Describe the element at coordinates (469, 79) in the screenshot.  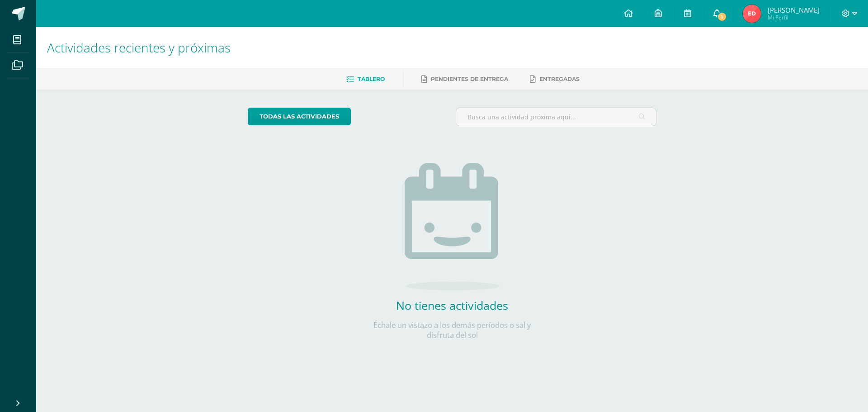
I see `span: Pendientes de entrega` at that location.